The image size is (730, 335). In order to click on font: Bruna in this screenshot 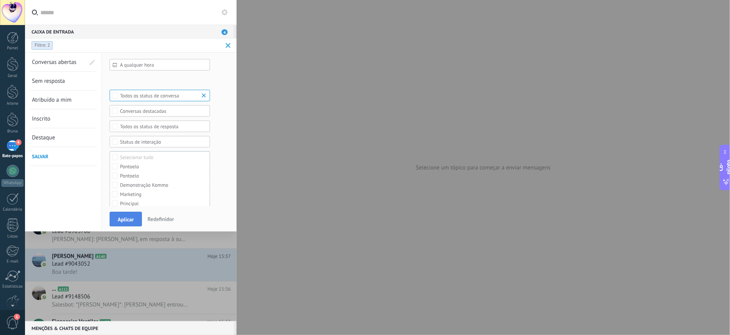, I will do `click(13, 131)`.